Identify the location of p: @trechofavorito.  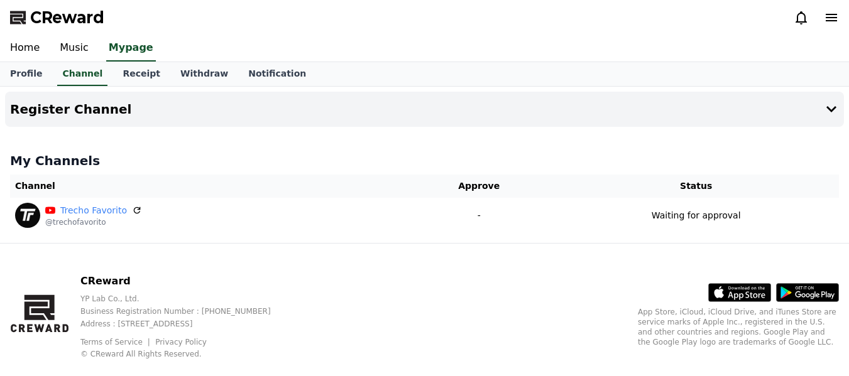
(94, 222).